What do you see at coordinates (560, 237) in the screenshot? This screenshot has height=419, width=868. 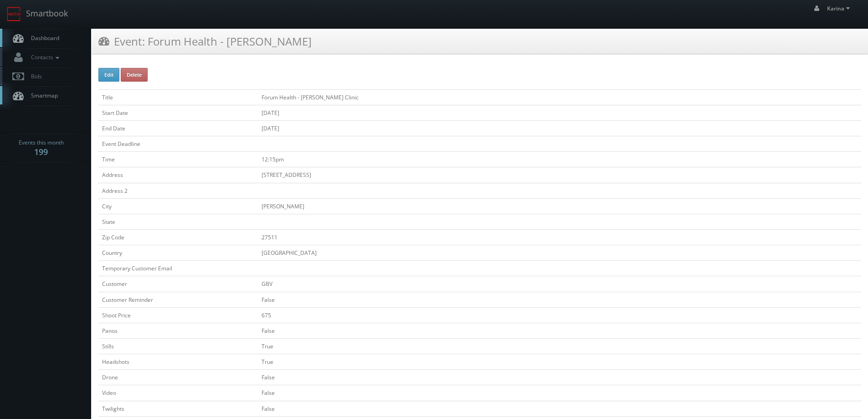 I see `td: 27511` at bounding box center [560, 237].